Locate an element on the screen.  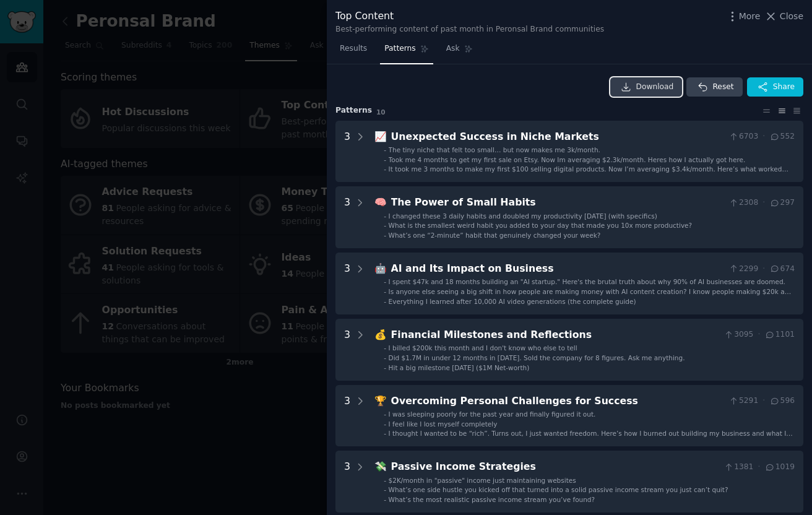
span: Close is located at coordinates (792, 16).